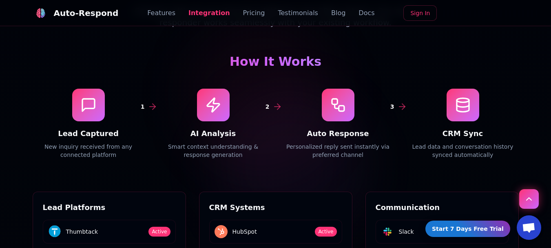 The width and height of the screenshot is (551, 248). I want to click on div: Auto-Respond, so click(86, 13).